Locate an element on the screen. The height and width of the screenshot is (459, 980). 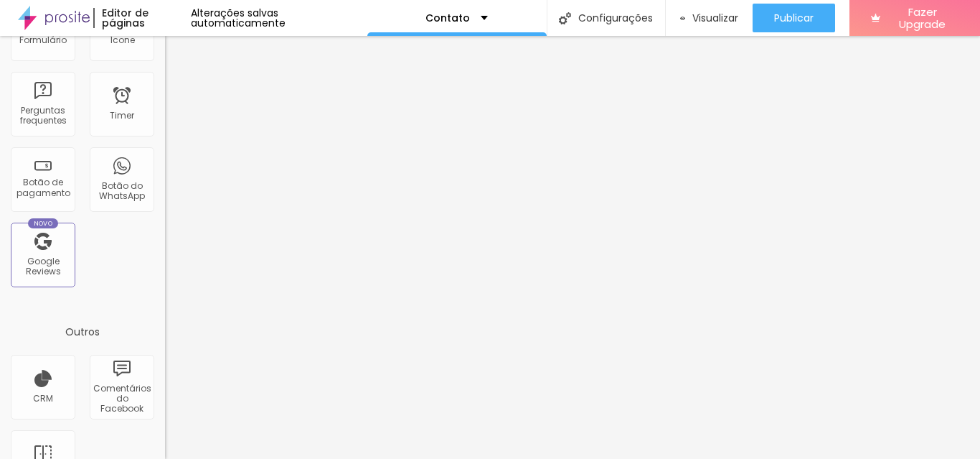
button: Publicar is located at coordinates (793, 18).